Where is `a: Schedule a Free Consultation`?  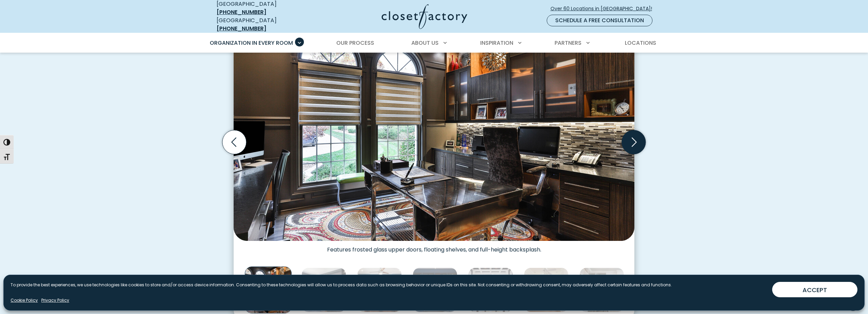
a: Schedule a Free Consultation is located at coordinates (600, 20).